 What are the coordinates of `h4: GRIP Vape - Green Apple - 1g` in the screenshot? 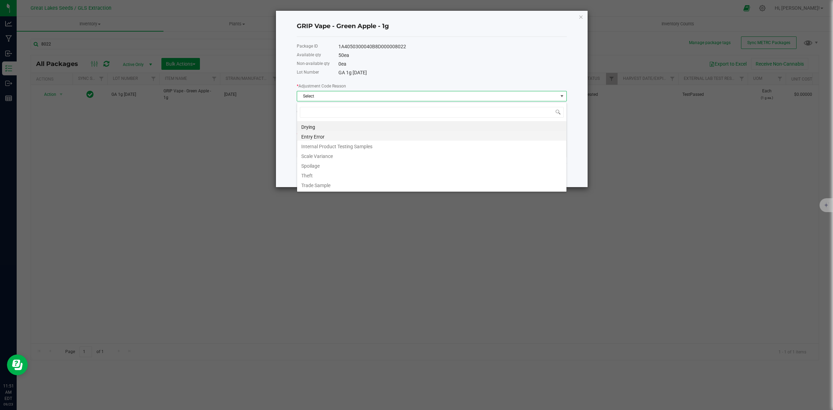 It's located at (432, 26).